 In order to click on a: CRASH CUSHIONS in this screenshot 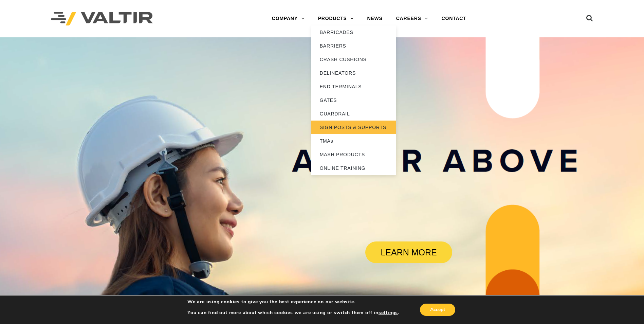, I will do `click(354, 59)`.